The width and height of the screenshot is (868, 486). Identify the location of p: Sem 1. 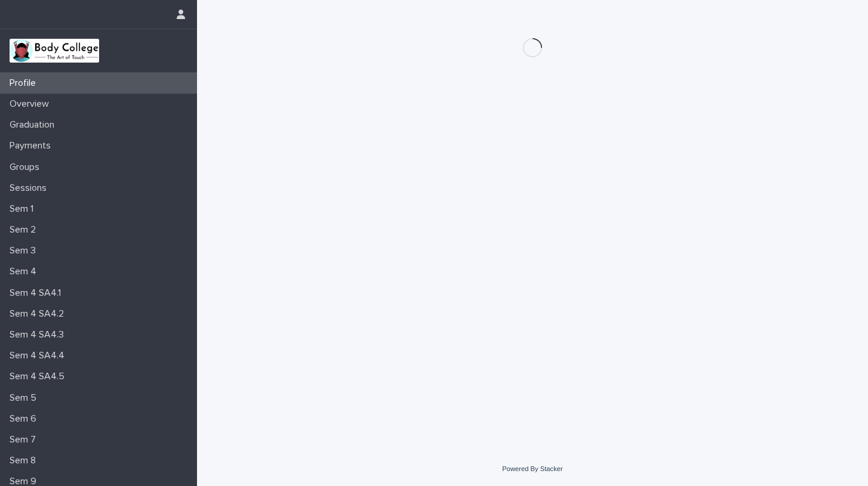
(24, 209).